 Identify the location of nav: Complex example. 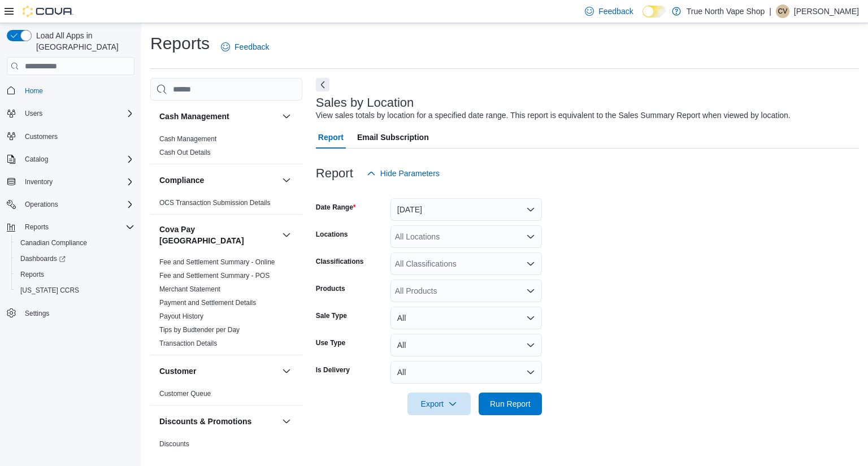
(70, 214).